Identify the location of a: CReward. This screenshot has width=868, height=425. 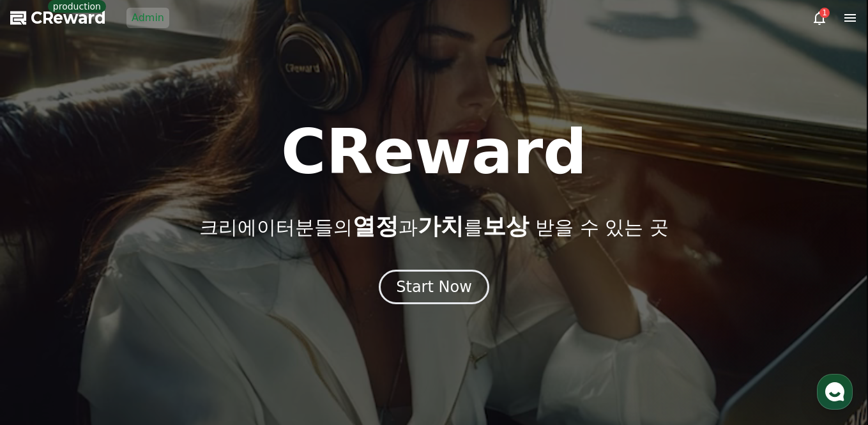
(58, 18).